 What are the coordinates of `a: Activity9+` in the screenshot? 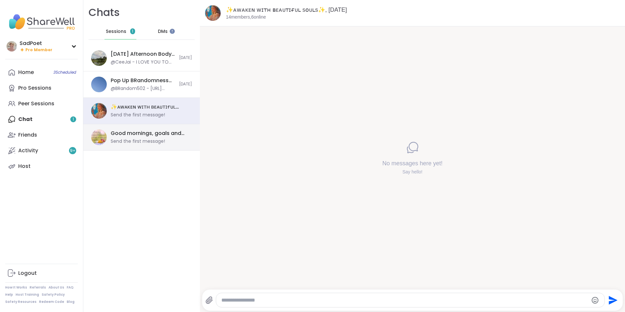 It's located at (41, 150).